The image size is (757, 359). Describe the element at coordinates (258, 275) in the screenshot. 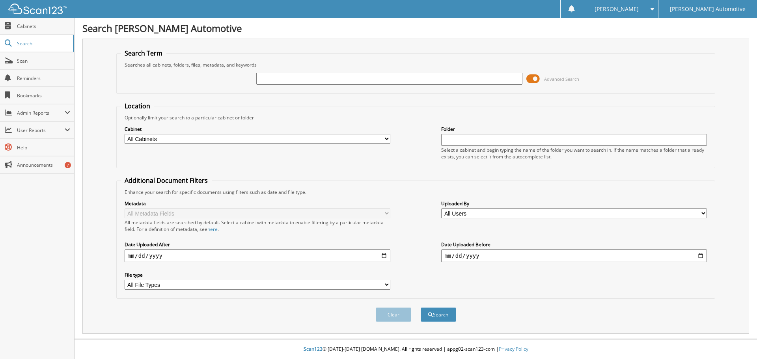

I see `label: File type` at that location.